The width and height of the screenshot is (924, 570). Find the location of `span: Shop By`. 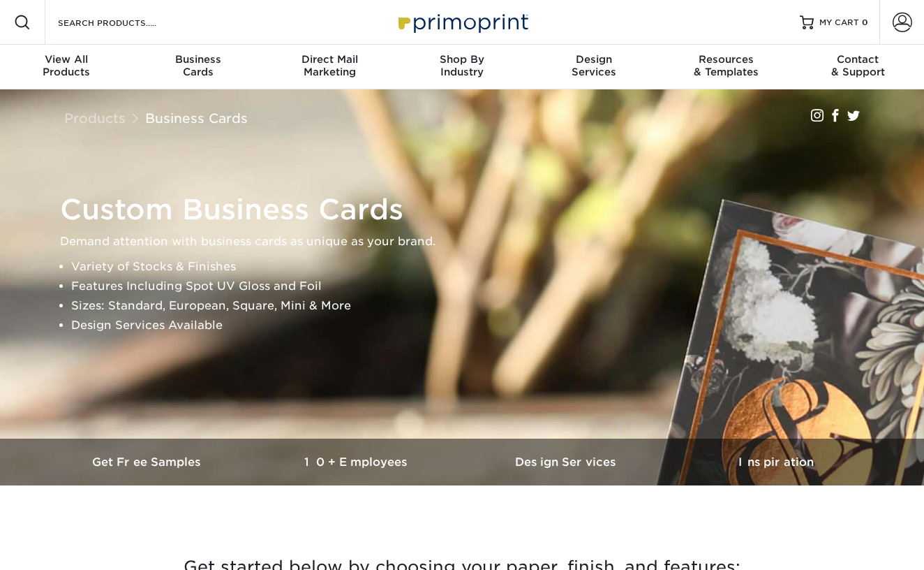

span: Shop By is located at coordinates (461, 60).